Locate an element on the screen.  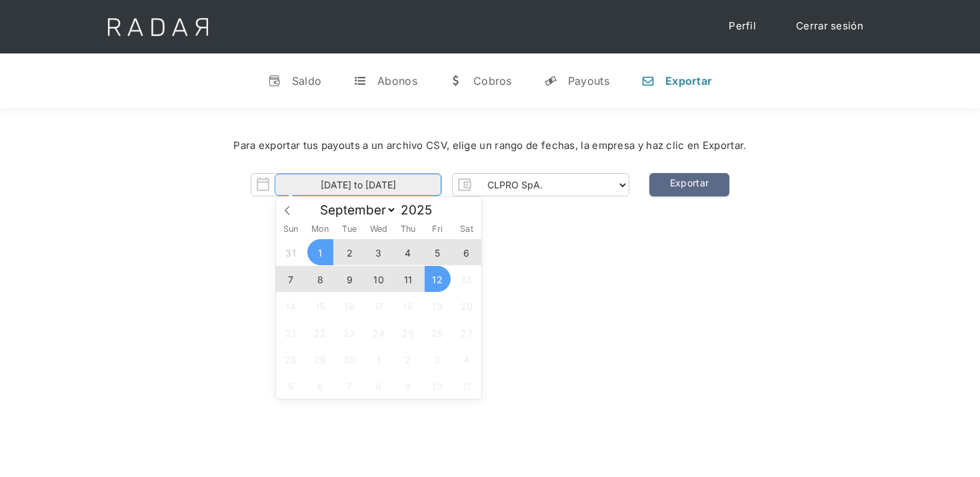
span: Fri is located at coordinates (437, 229).